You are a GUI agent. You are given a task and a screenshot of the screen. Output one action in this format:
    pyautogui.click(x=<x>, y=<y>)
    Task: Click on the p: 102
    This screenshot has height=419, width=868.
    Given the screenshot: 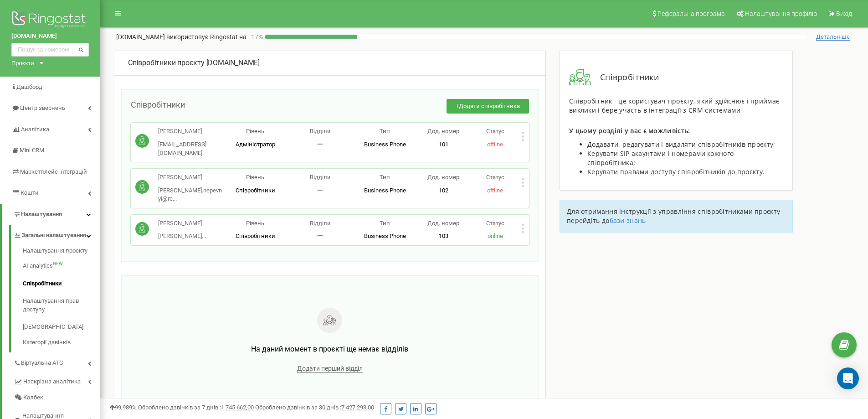 What is the action you would take?
    pyautogui.click(x=443, y=191)
    